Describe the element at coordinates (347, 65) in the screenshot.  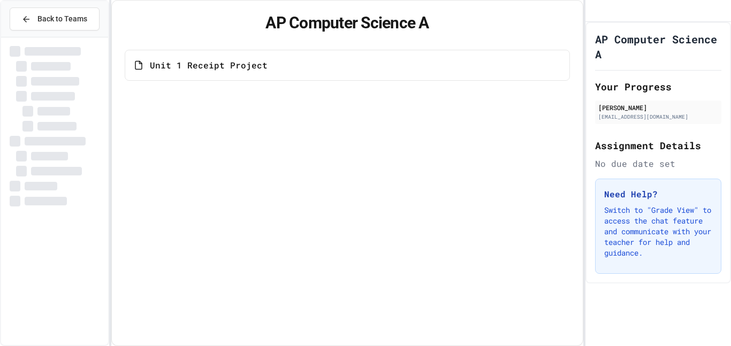
I see `a: Unit 1 Receipt Project` at that location.